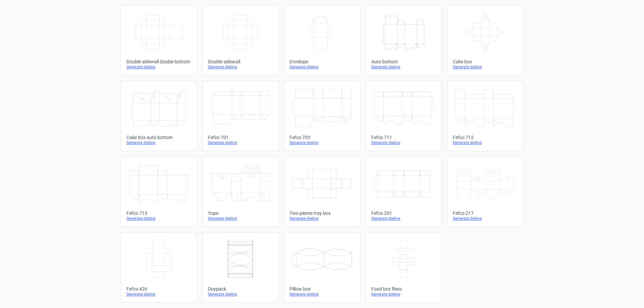 This screenshot has width=644, height=308. What do you see at coordinates (159, 116) in the screenshot?
I see `a: Cake box auto bottomGenerate dieline` at bounding box center [159, 116].